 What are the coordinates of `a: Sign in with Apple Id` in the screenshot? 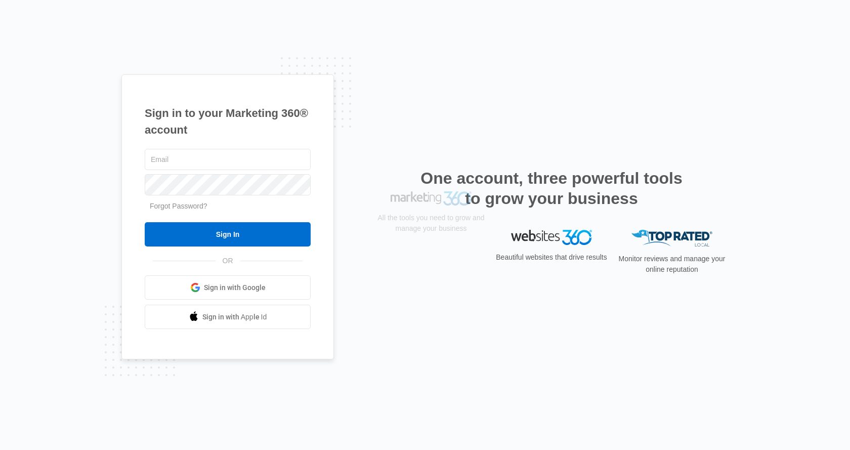 It's located at (228, 317).